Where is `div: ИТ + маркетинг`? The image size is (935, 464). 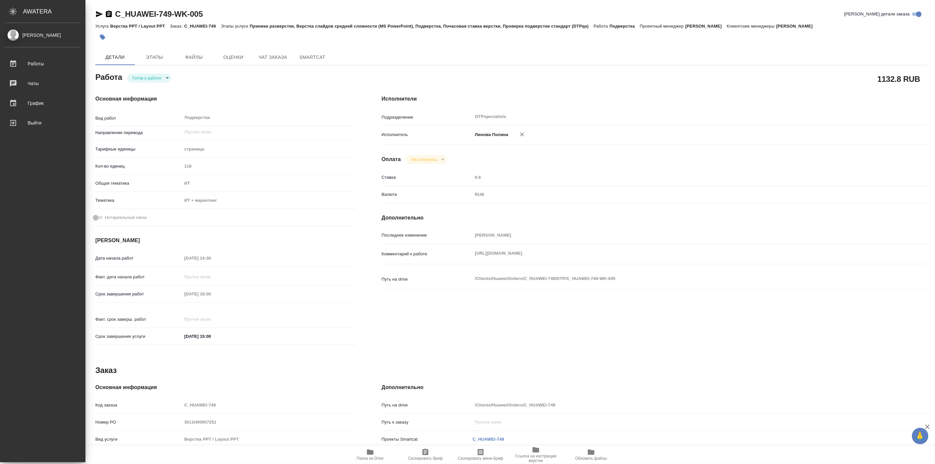 div: ИТ + маркетинг is located at coordinates (269, 201).